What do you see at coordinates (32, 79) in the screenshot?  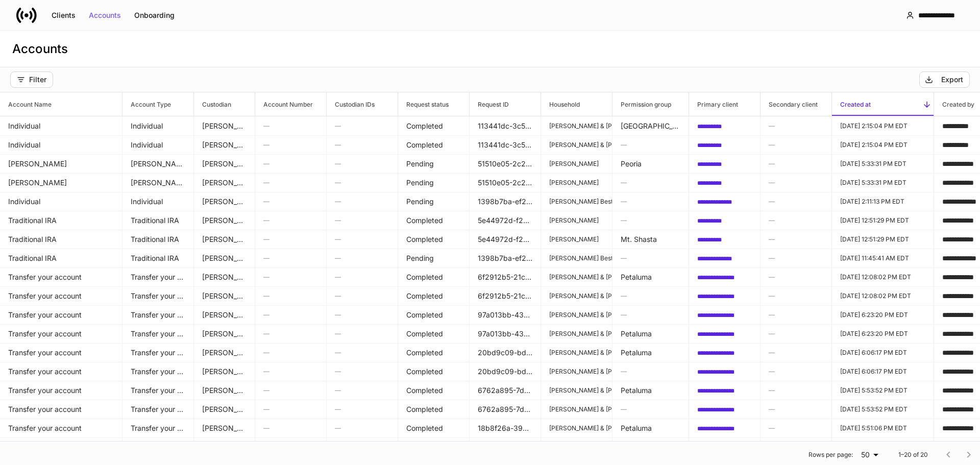 I see `div: Filter` at bounding box center [32, 79].